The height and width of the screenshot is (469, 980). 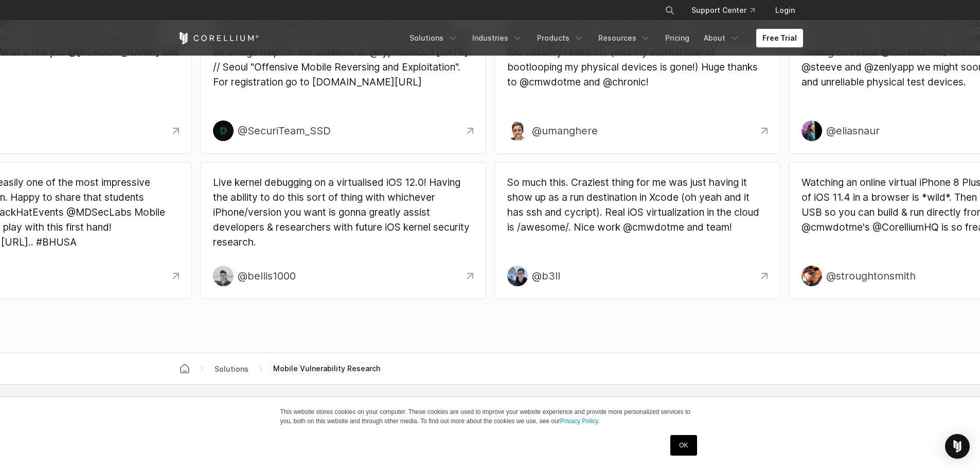 What do you see at coordinates (812, 130) in the screenshot?
I see `img: twitter_eliasnaur` at bounding box center [812, 130].